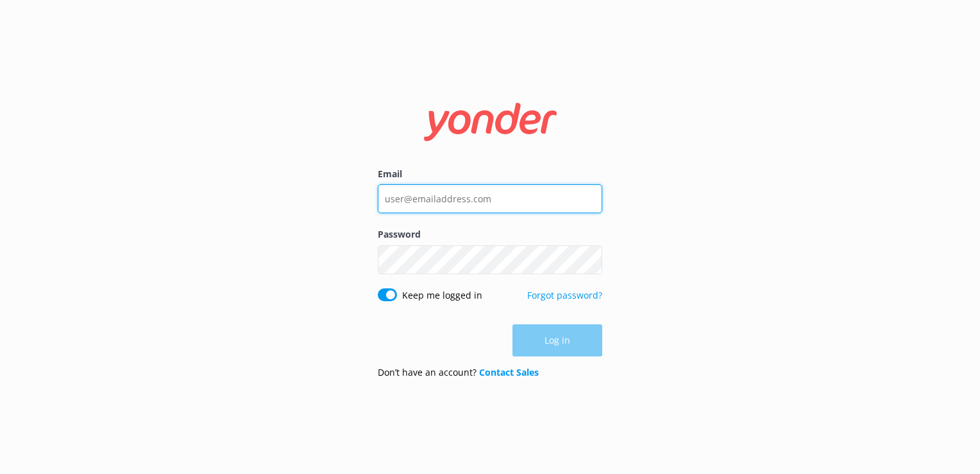 The height and width of the screenshot is (474, 980). Describe the element at coordinates (490, 234) in the screenshot. I see `label: Password` at that location.